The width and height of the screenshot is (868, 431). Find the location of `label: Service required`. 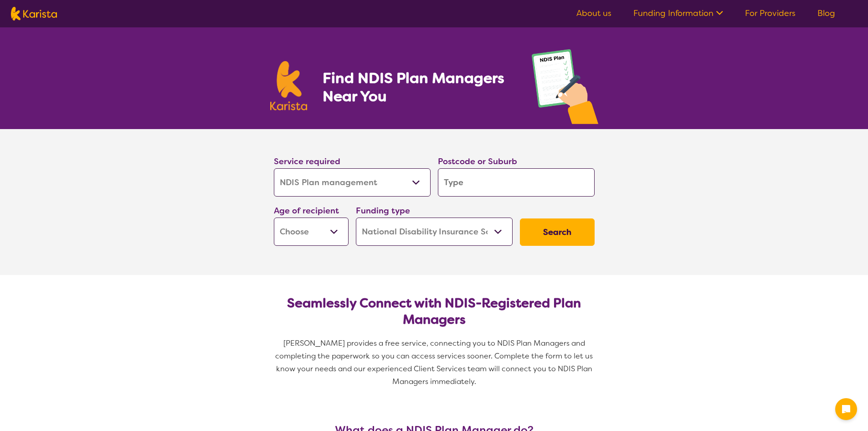

label: Service required is located at coordinates (307, 162).